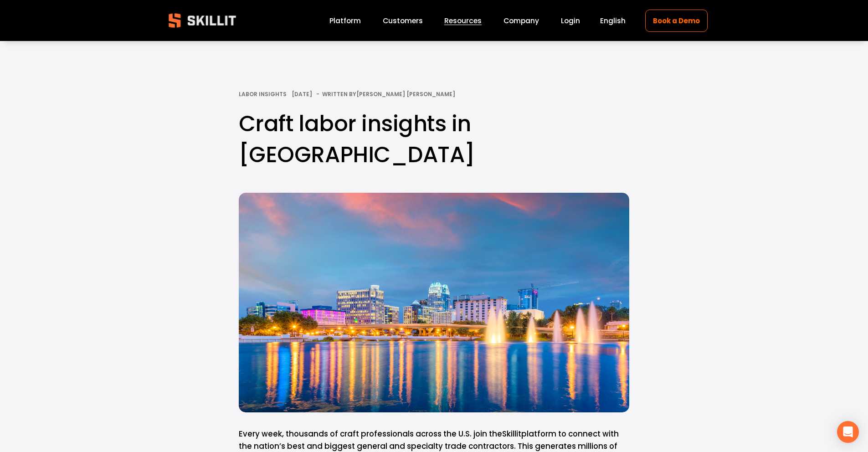 The height and width of the screenshot is (452, 868). Describe the element at coordinates (570, 21) in the screenshot. I see `a: Login` at that location.